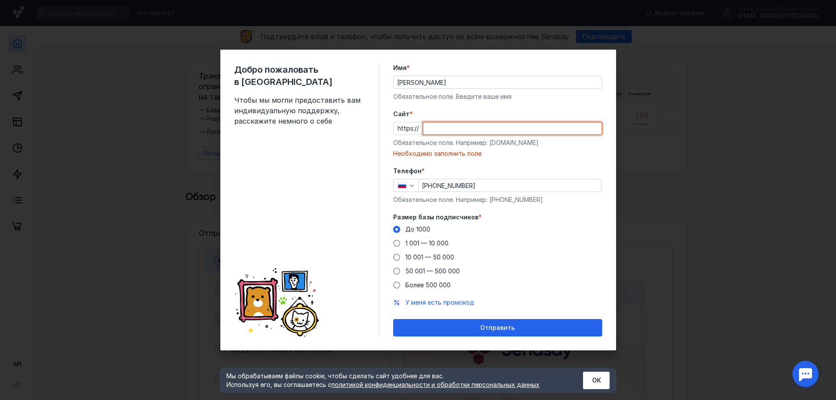 The width and height of the screenshot is (836, 400). What do you see at coordinates (596, 381) in the screenshot?
I see `button: ОК` at bounding box center [596, 381].